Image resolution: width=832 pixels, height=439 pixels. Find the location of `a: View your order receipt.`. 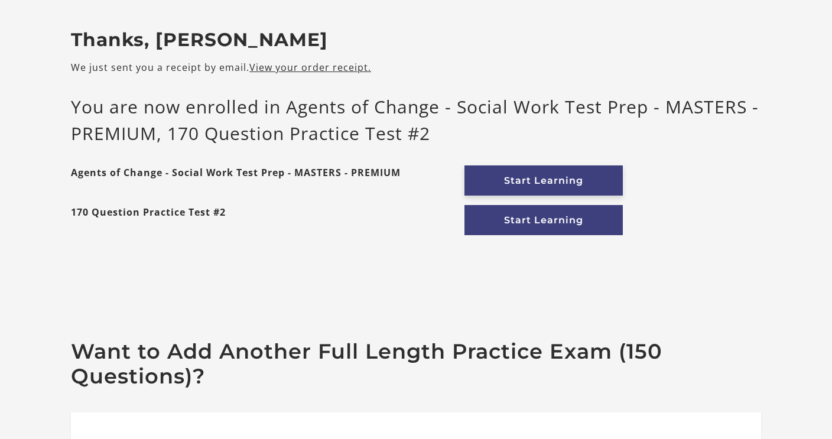

a: View your order receipt. is located at coordinates (310, 67).